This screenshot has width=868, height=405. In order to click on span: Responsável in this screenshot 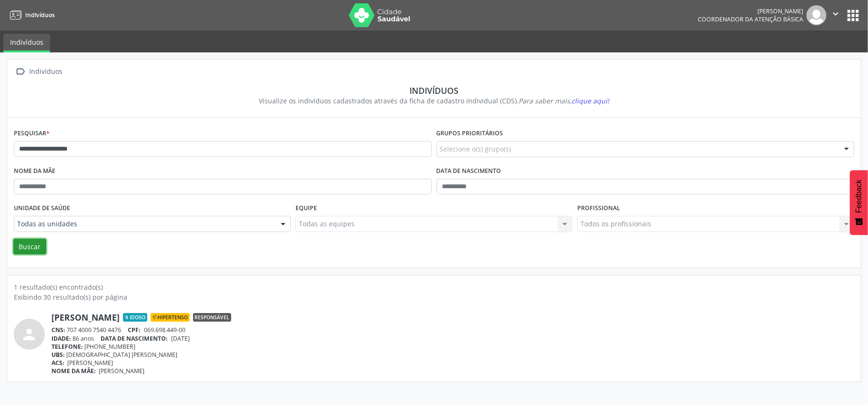, I will do `click(212, 318)`.